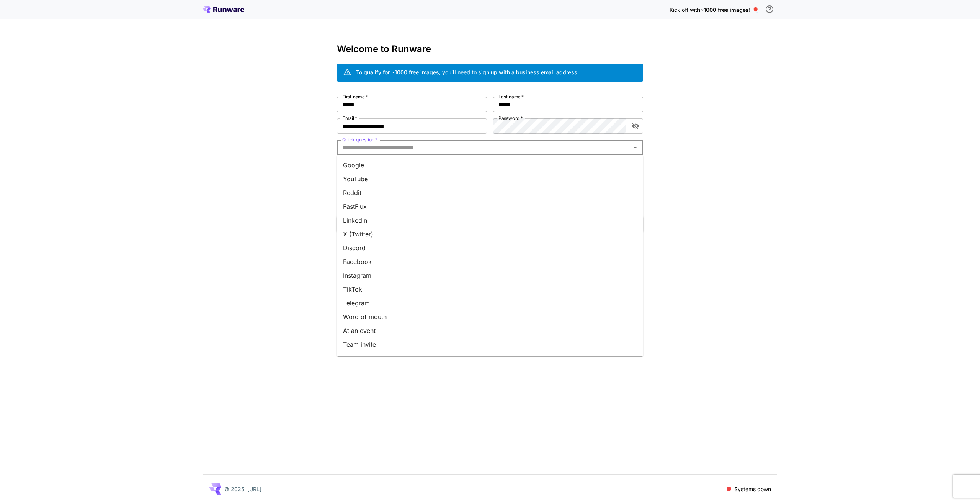  Describe the element at coordinates (490, 248) in the screenshot. I see `li: Discord` at that location.